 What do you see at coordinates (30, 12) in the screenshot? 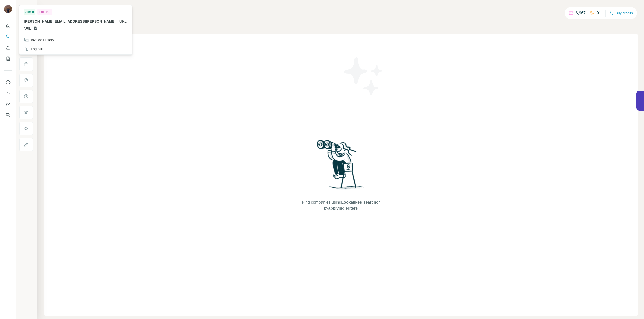
I see `div: Admin` at bounding box center [30, 12].